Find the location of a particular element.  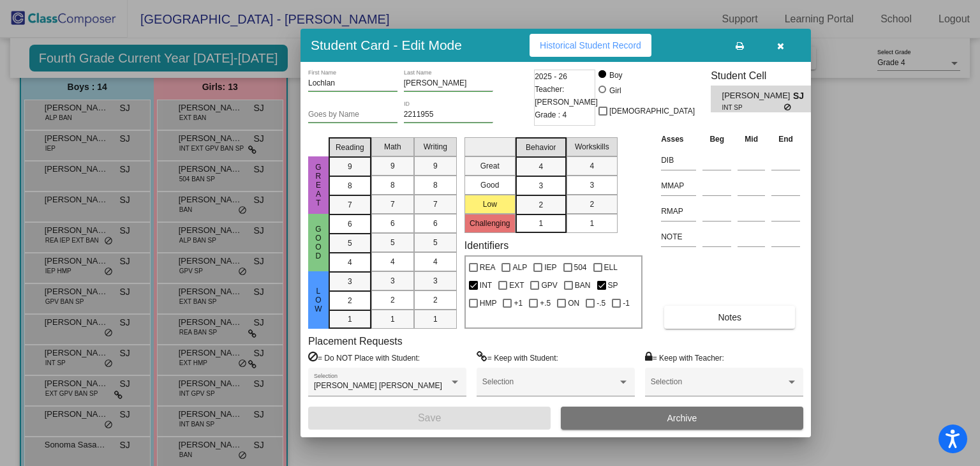

label: = Keep with Teacher: is located at coordinates (685, 357).